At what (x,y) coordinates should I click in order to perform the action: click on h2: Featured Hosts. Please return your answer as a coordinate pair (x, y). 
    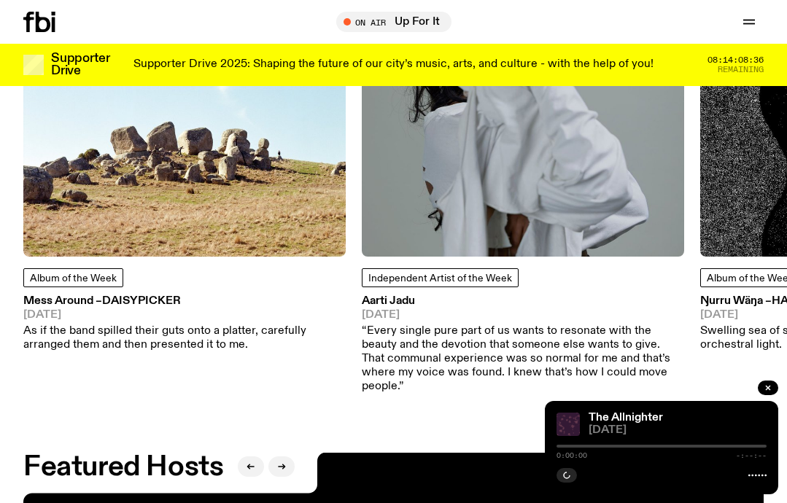
    Looking at the image, I should click on (123, 467).